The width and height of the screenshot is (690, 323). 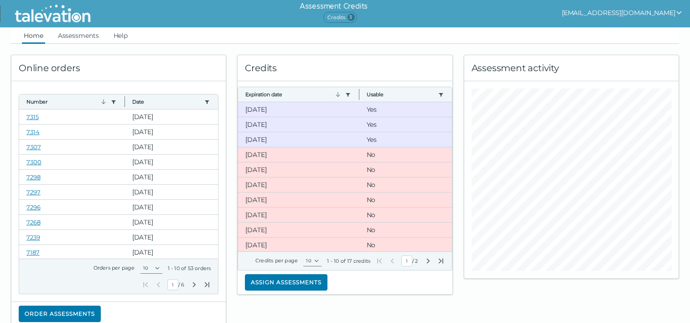 I want to click on a: 7307, so click(x=34, y=147).